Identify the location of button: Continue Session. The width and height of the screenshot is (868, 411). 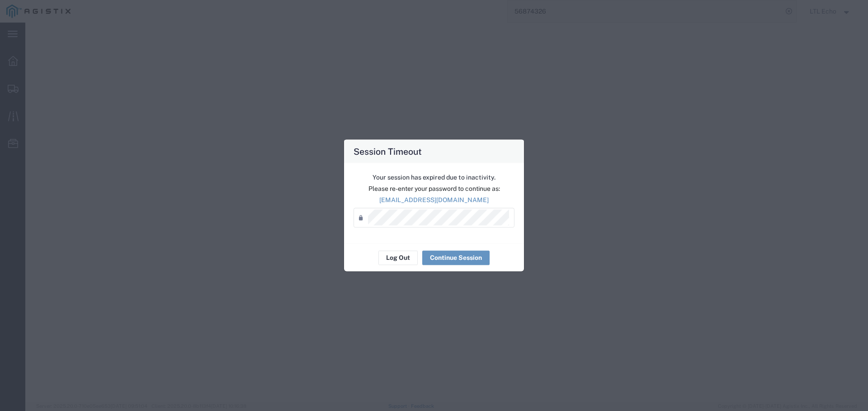
(456, 258).